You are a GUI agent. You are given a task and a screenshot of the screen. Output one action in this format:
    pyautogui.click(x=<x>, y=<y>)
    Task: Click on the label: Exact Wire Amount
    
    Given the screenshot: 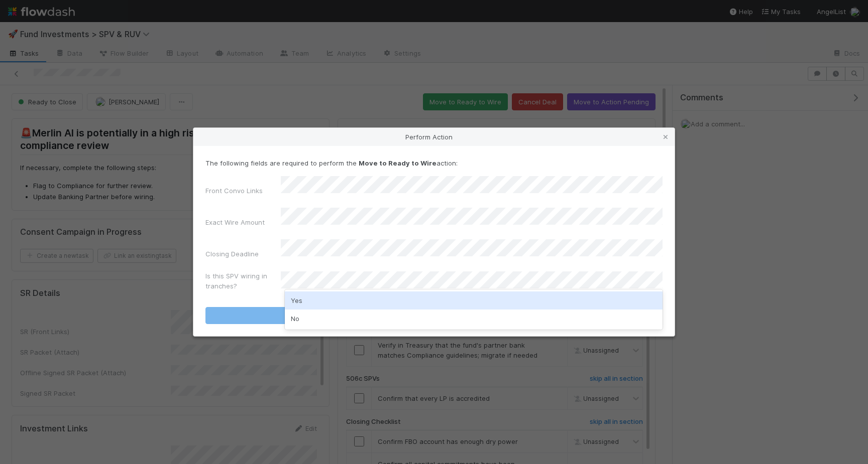 What is the action you would take?
    pyautogui.click(x=235, y=222)
    